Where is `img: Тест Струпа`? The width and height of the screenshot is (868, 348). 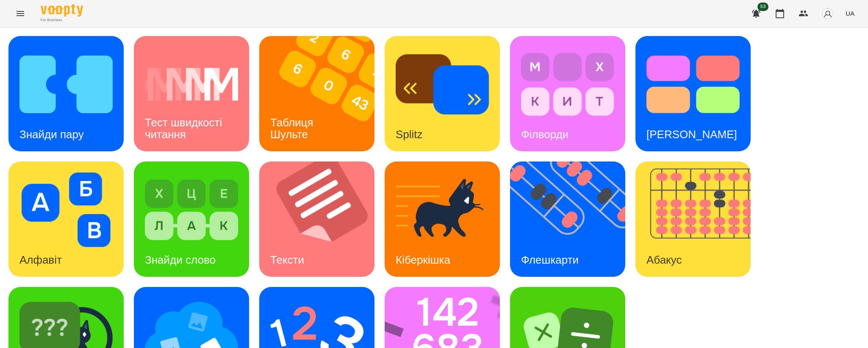 img: Тест Струпа is located at coordinates (693, 84).